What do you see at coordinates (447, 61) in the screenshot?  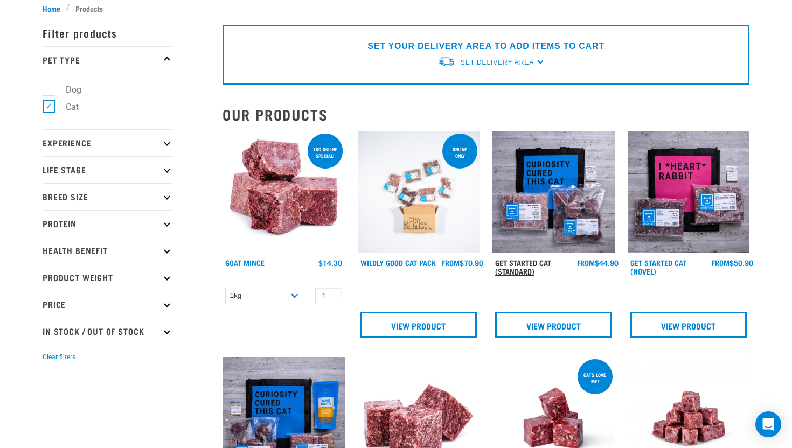 I see `img: van-moving.png` at bounding box center [447, 61].